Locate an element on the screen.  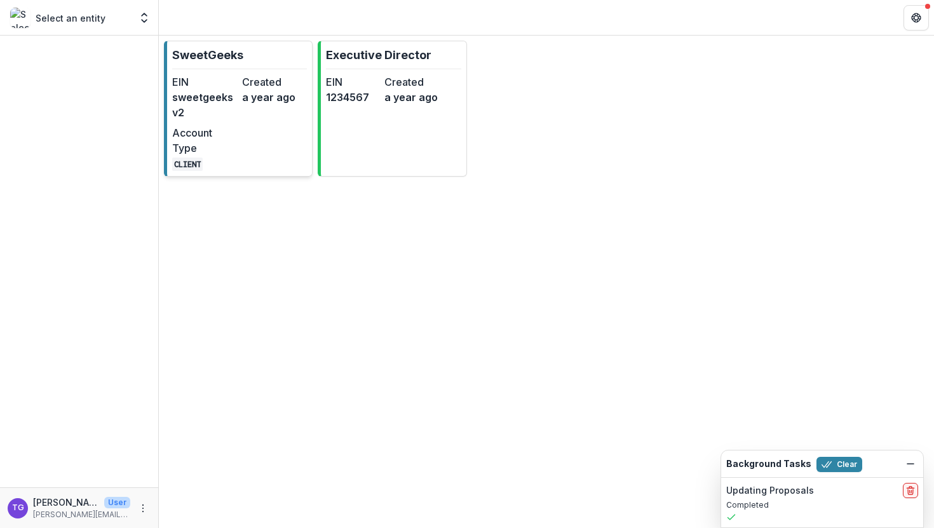
button: Open entity switcher is located at coordinates (144, 18).